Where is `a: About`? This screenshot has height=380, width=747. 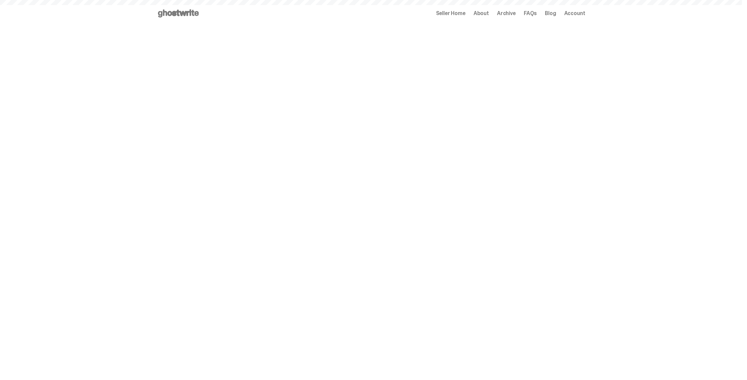 a: About is located at coordinates (482, 13).